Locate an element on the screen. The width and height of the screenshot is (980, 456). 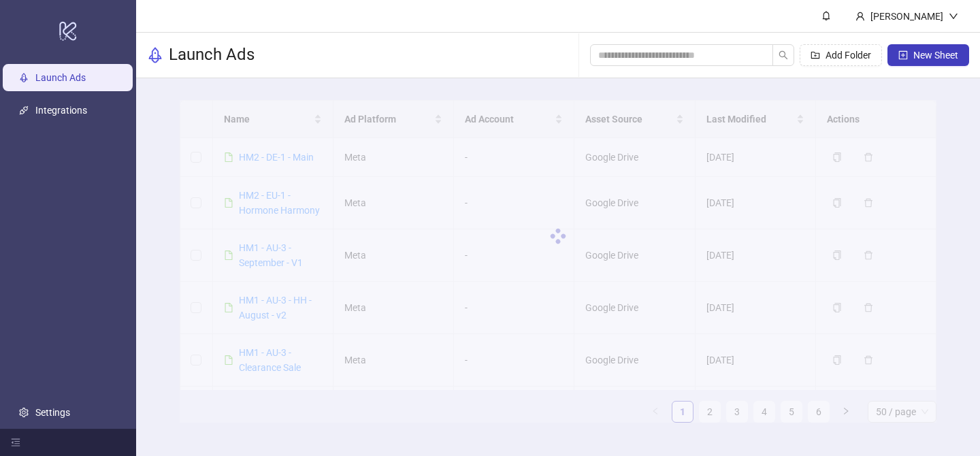
span: Add Folder is located at coordinates (848, 55).